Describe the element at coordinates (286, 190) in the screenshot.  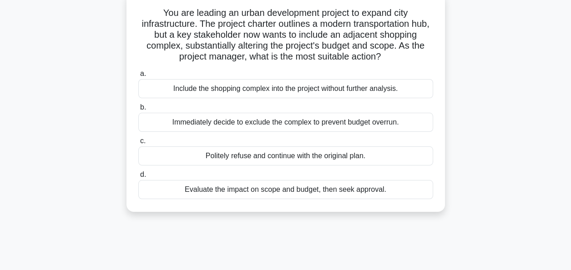
I see `div: Evaluate the impact on scope and budget, then seek approval.` at that location.